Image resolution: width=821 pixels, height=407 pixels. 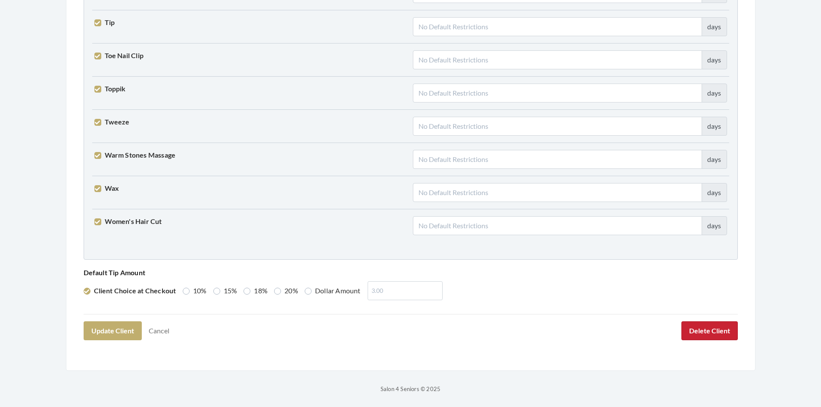 What do you see at coordinates (710, 331) in the screenshot?
I see `button: Delete Client` at bounding box center [710, 331].